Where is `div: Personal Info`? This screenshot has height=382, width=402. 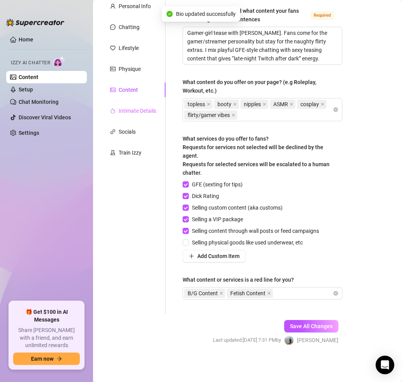 div: Personal Info is located at coordinates (134, 6).